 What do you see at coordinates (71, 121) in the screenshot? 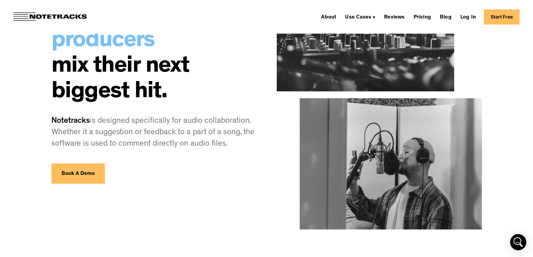
I see `span: Notetracks` at bounding box center [71, 121].